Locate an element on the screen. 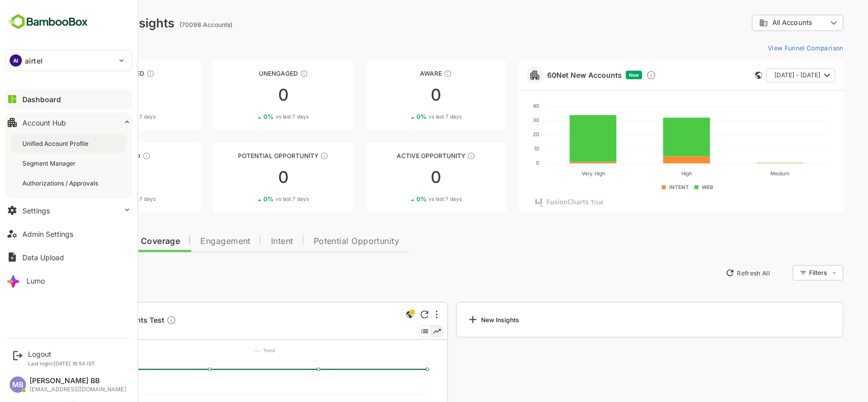 The height and width of the screenshot is (402, 868). span: 70092 Accounts Test is located at coordinates (97, 321).